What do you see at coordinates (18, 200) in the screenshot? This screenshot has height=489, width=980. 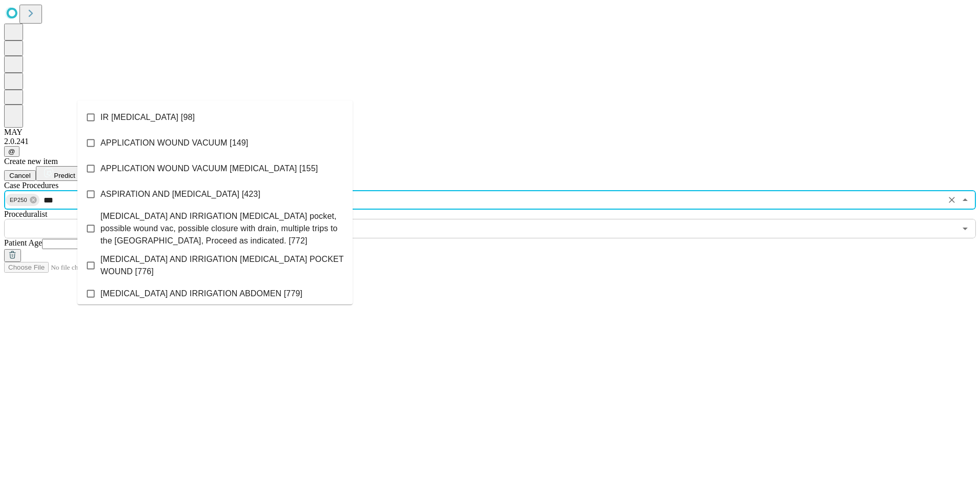 I see `span: EP250` at bounding box center [18, 200].